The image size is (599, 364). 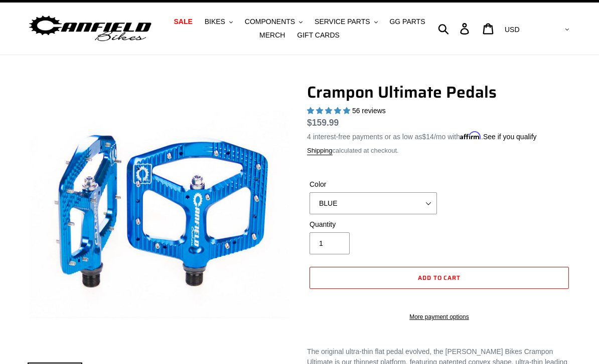 What do you see at coordinates (323, 123) in the screenshot?
I see `span: $159.99` at bounding box center [323, 123].